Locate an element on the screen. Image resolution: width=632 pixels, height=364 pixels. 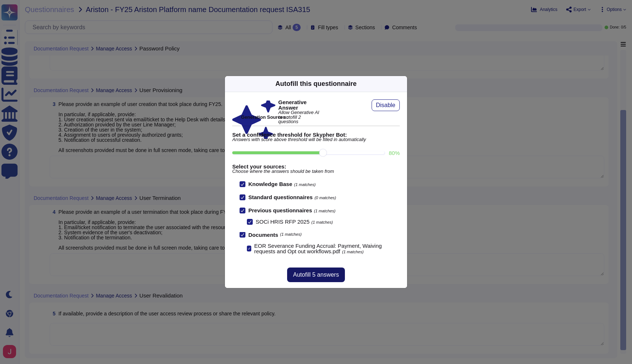
b: Standard questionnaires is located at coordinates (281, 197).